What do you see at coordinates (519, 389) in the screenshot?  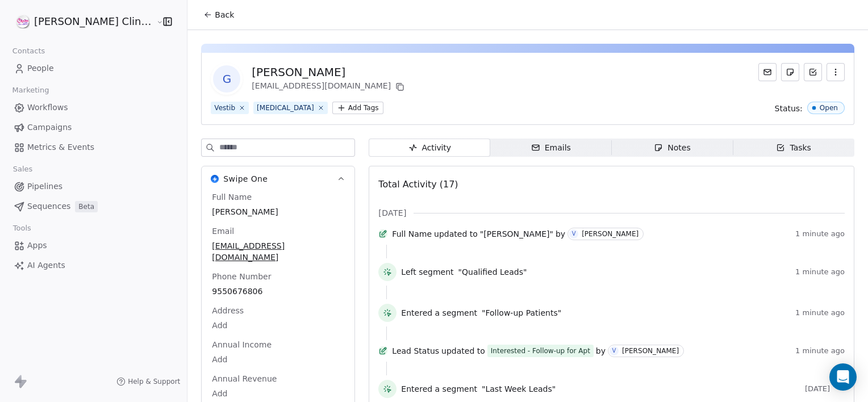 I see `span: "Last Week Leads"` at bounding box center [519, 389].